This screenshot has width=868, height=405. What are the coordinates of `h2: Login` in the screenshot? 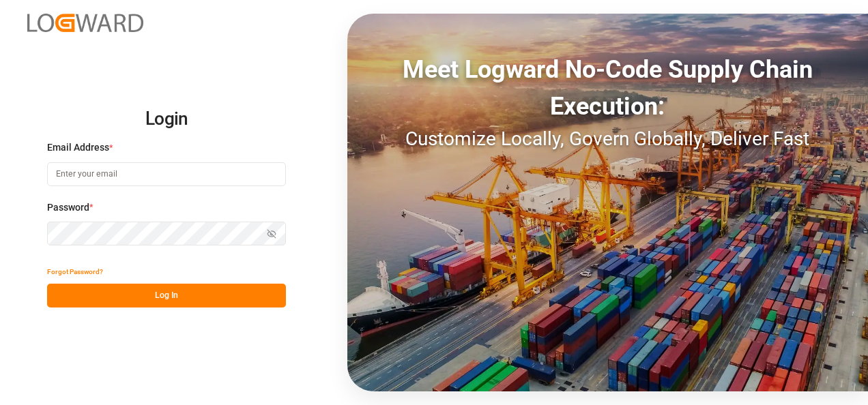 It's located at (166, 119).